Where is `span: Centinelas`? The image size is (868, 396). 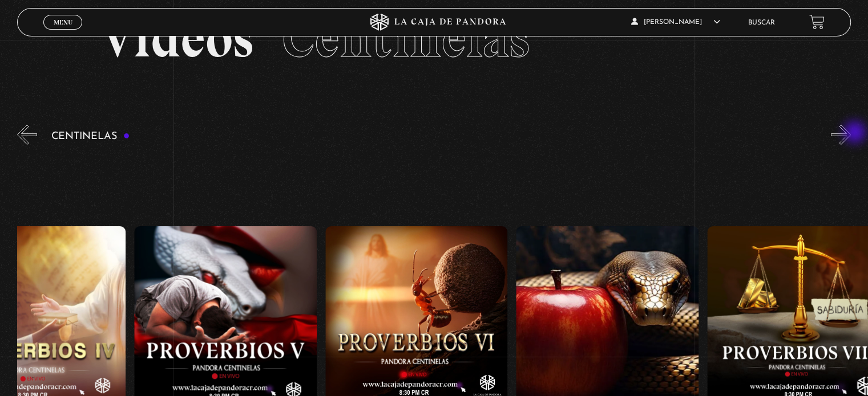
span: Centinelas is located at coordinates (405, 38).